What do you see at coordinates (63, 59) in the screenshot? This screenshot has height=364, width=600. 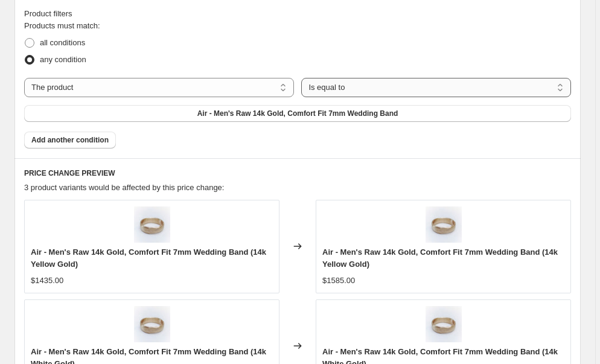 I see `span: any condition` at bounding box center [63, 59].